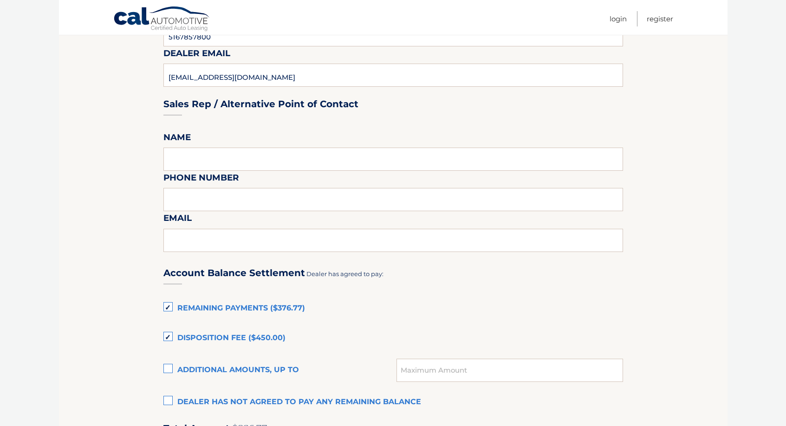 The image size is (786, 426). What do you see at coordinates (177, 139) in the screenshot?
I see `label: Name` at bounding box center [177, 139].